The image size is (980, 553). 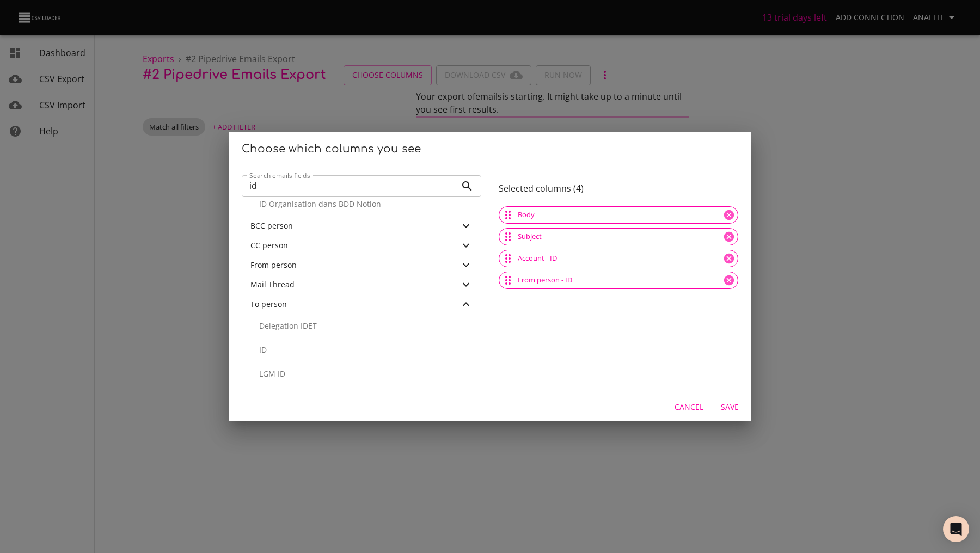 I want to click on span: Account - ID, so click(x=537, y=258).